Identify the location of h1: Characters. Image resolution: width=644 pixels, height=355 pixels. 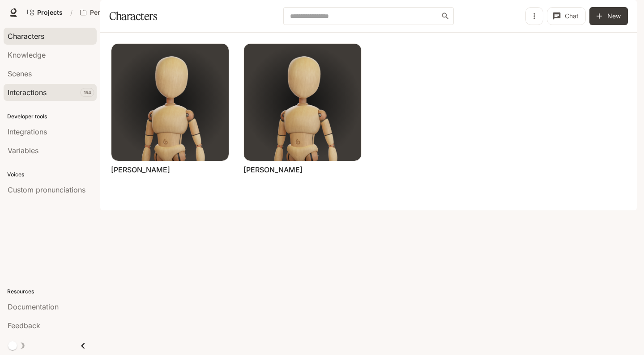
(133, 16).